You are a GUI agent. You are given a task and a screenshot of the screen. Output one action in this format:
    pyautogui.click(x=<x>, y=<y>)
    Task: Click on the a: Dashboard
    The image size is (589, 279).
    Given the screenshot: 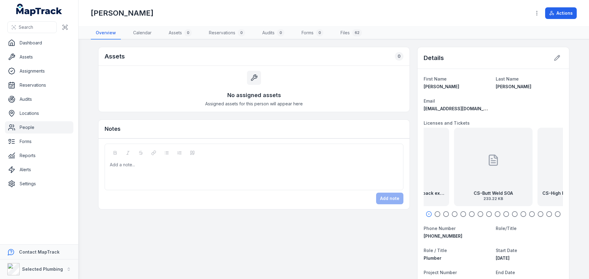 What is the action you would take?
    pyautogui.click(x=39, y=43)
    